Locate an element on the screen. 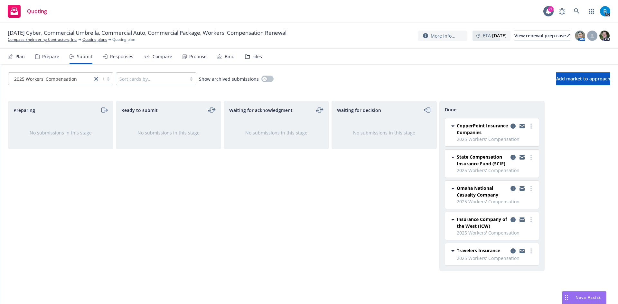  span: Quoting is located at coordinates (37, 11).